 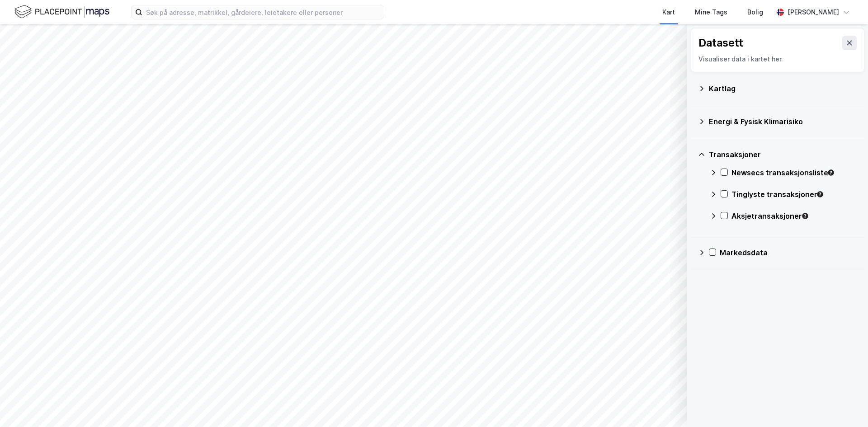 What do you see at coordinates (711, 12) in the screenshot?
I see `div: Mine Tags` at bounding box center [711, 12].